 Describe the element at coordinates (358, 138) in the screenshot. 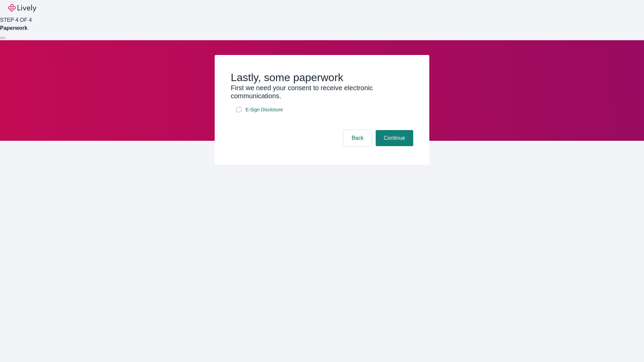

I see `button: Back` at that location.